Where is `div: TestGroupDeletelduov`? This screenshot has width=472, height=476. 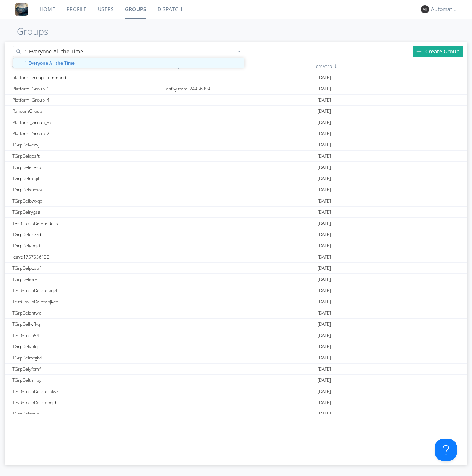
div: TestGroupDeletelduov is located at coordinates (86, 223).